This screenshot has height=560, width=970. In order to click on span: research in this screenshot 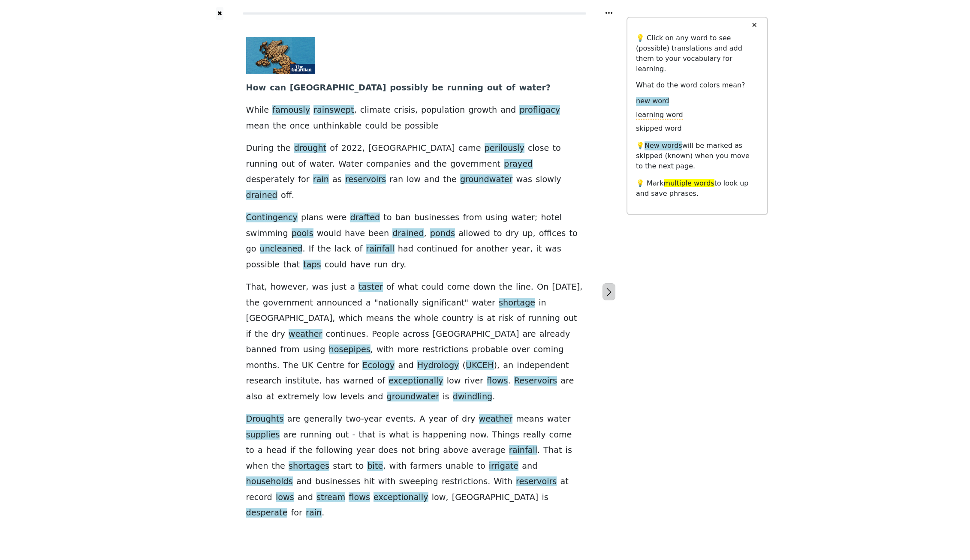, I will do `click(264, 381)`.